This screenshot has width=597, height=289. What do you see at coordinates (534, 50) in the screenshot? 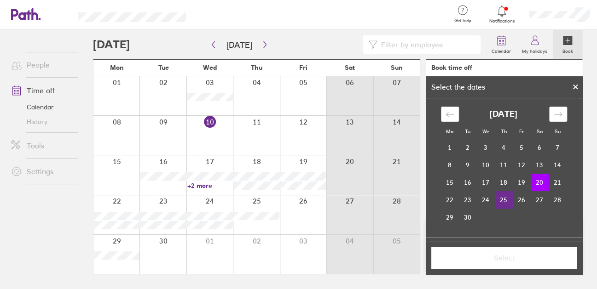
I see `label: My holidays` at bounding box center [534, 50].